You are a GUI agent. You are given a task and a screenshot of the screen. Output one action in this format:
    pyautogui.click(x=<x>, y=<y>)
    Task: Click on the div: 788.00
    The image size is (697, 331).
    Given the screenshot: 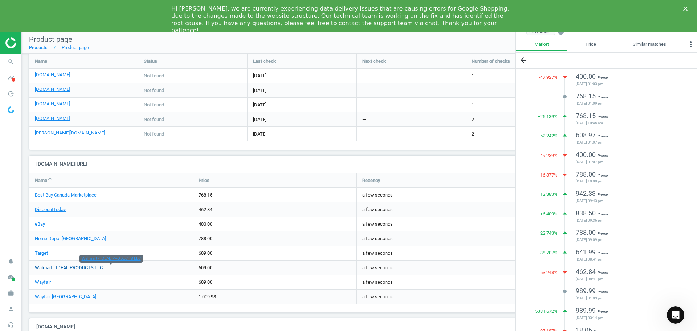 What is the action you would take?
    pyautogui.click(x=275, y=238)
    